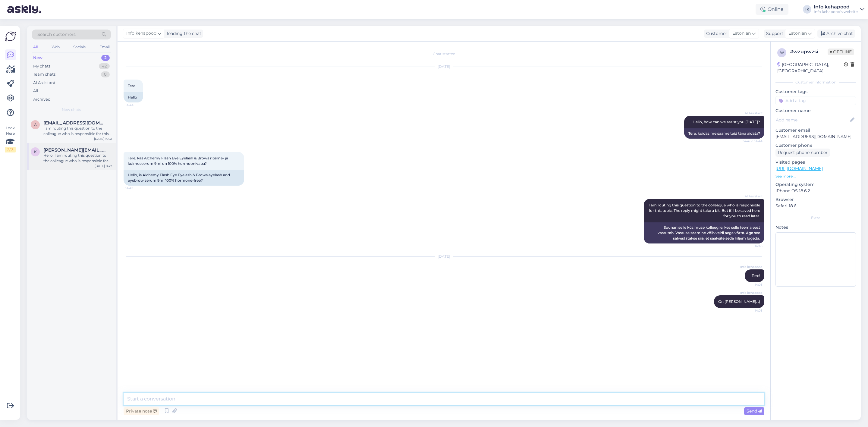  I want to click on p: Notes, so click(815, 228).